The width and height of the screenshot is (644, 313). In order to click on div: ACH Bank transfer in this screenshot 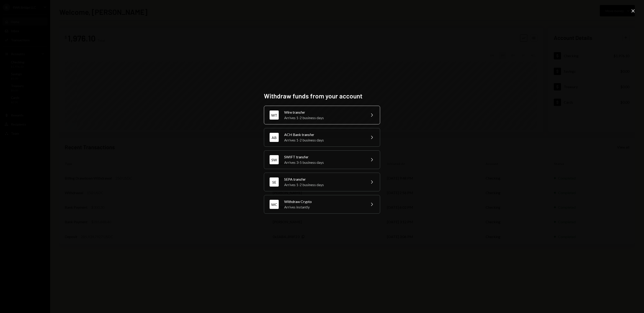, I will do `click(324, 134)`.